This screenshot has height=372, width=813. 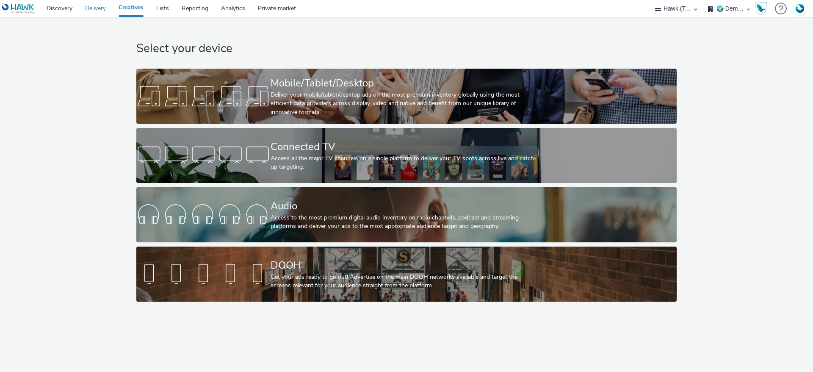 I want to click on div: Hawk Academy, so click(x=761, y=8).